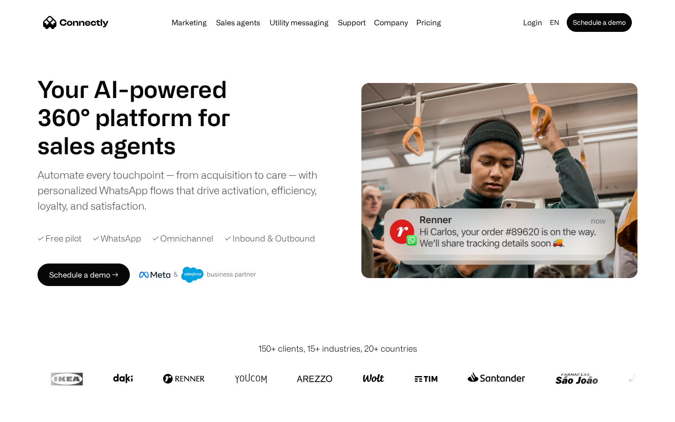 The width and height of the screenshot is (675, 422). Describe the element at coordinates (145, 145) in the screenshot. I see `div: 1 of 4` at that location.